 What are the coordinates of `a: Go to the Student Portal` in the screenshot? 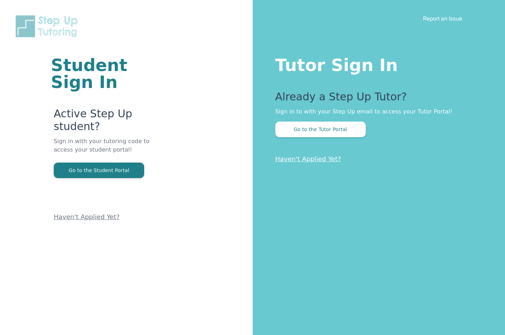 It's located at (99, 170).